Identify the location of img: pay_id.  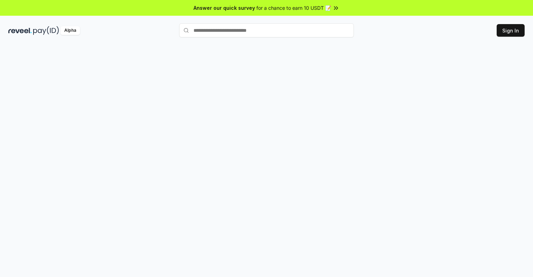
(46, 30).